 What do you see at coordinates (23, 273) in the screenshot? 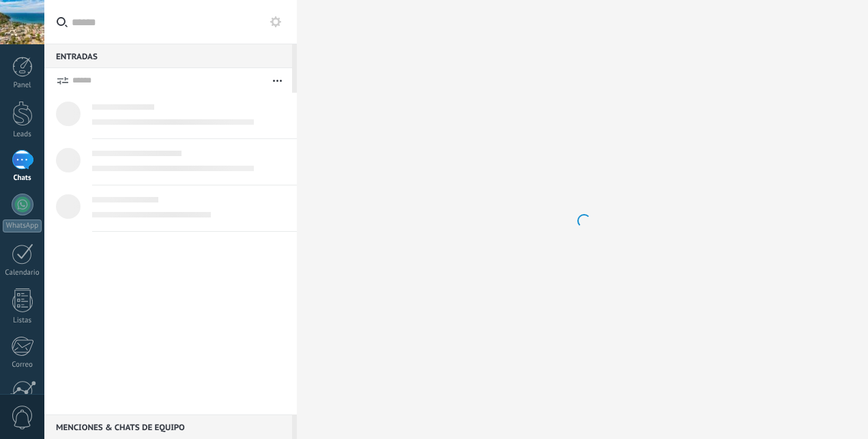
I see `div: Calendario` at bounding box center [23, 273].